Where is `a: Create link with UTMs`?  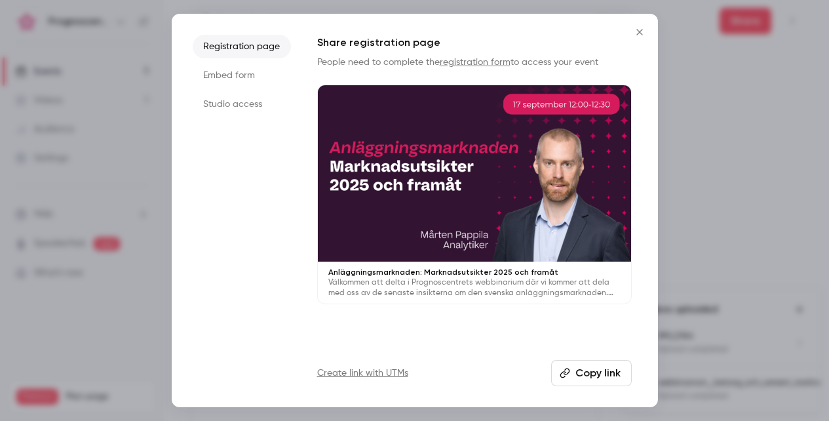
a: Create link with UTMs is located at coordinates (362, 373).